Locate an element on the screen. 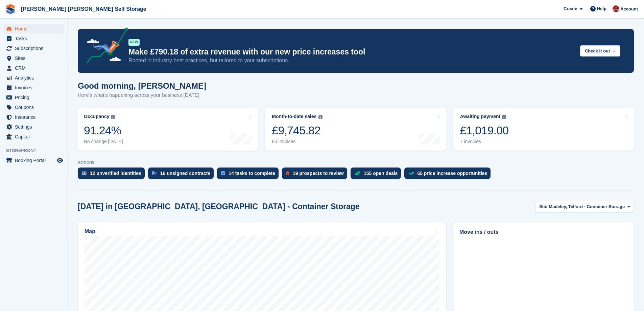  a: 12 unverified identities is located at coordinates (113, 175).